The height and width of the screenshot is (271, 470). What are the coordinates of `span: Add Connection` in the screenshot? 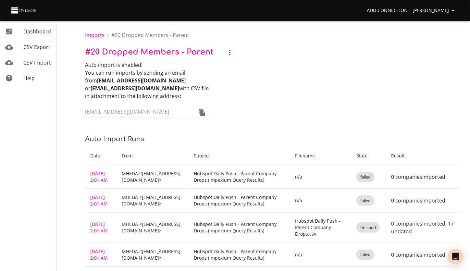 It's located at (388, 10).